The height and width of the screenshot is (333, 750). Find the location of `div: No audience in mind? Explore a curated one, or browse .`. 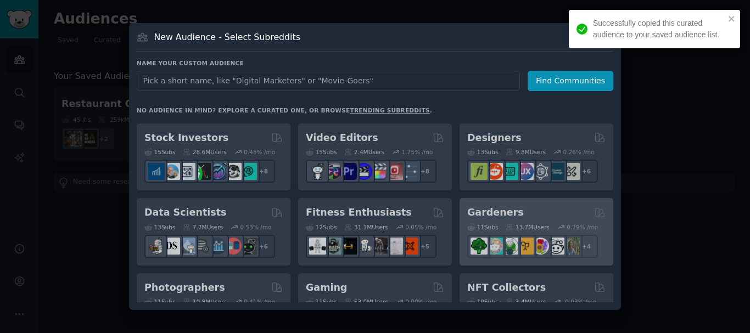

div: No audience in mind? Explore a curated one, or browse . is located at coordinates (284, 110).